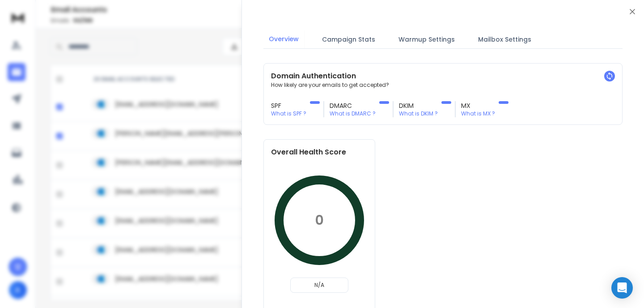  I want to click on h2: Domain Authentication, so click(443, 76).